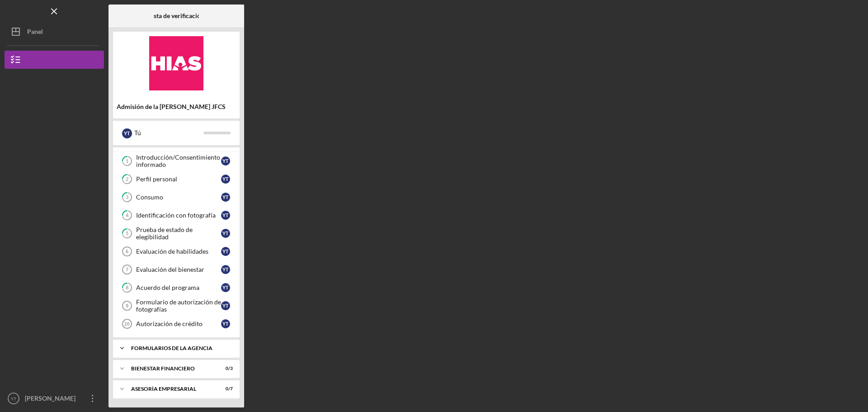  I want to click on tspan: 7, so click(127, 269).